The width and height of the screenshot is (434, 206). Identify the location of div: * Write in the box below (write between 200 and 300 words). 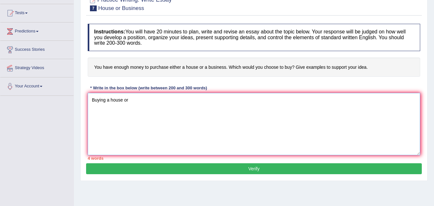
(148, 88).